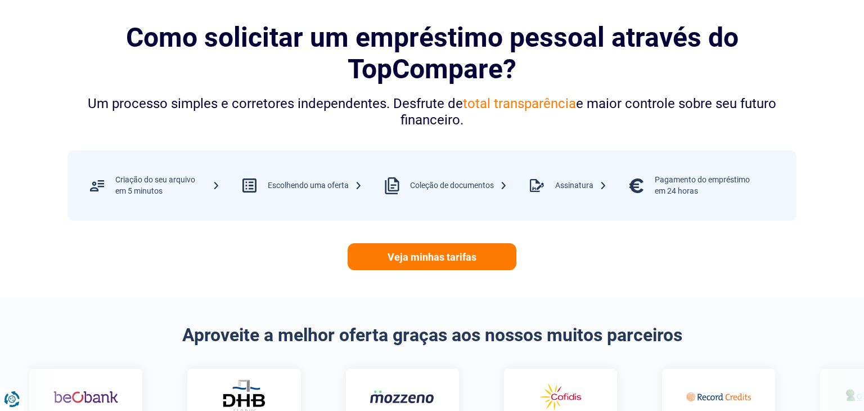  What do you see at coordinates (452, 185) in the screenshot?
I see `font: Coleção de documentos` at bounding box center [452, 185].